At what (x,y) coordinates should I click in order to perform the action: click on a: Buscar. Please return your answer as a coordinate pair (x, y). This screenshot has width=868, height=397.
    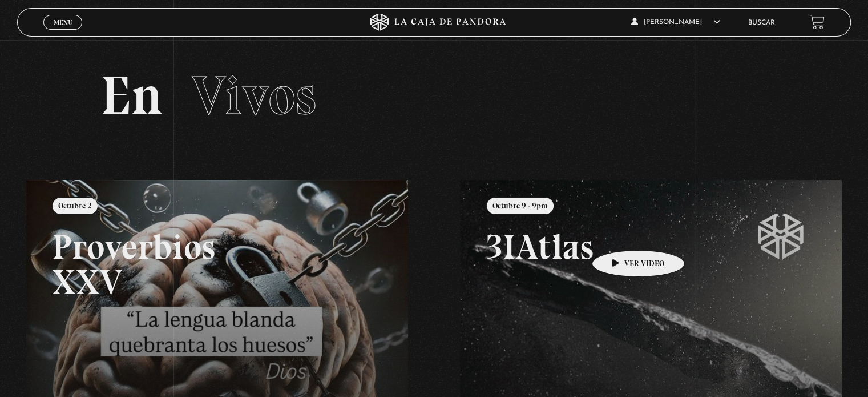
    Looking at the image, I should click on (761, 23).